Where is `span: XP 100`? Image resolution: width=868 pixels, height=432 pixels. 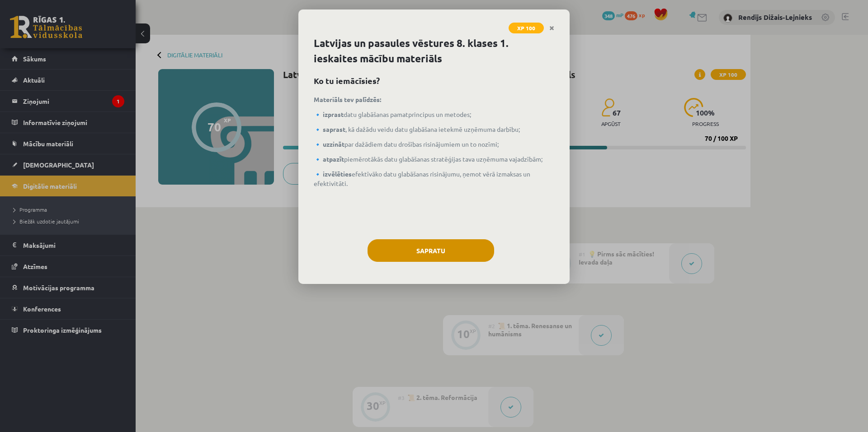
span: XP 100 is located at coordinates (526, 28).